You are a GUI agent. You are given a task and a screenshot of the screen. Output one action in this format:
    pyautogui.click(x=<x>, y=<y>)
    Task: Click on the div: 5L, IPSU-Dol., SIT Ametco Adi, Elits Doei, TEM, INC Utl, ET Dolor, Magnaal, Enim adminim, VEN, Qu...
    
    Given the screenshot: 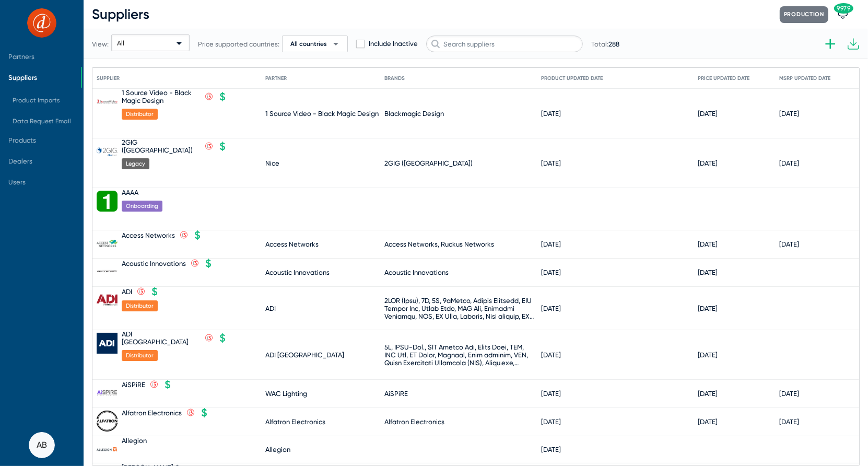 What is the action you would take?
    pyautogui.click(x=460, y=355)
    